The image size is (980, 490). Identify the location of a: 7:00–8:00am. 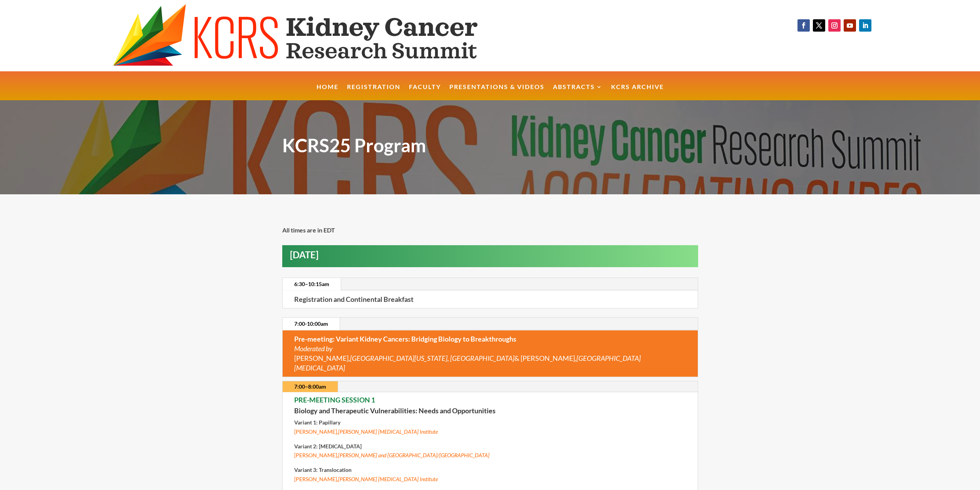
(310, 386).